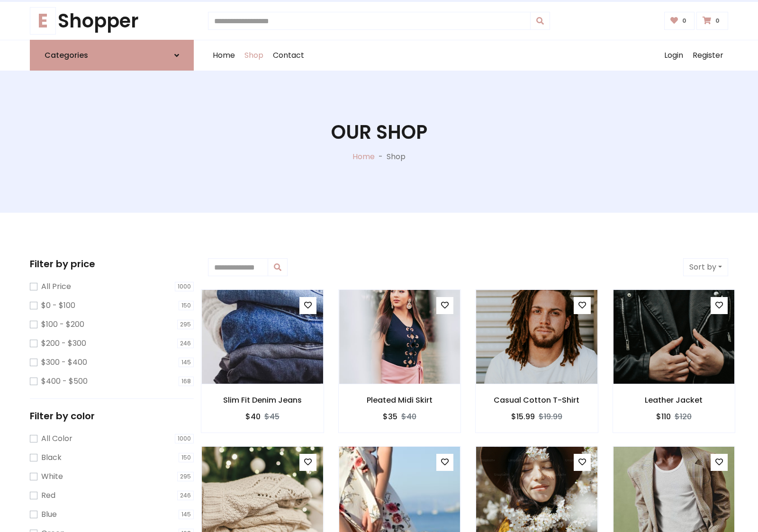 The image size is (758, 532). What do you see at coordinates (64, 363) in the screenshot?
I see `label: $300 - $400` at bounding box center [64, 363].